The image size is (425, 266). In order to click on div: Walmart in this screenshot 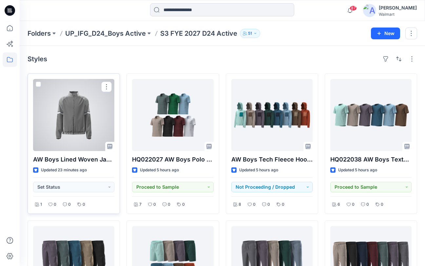, I will do `click(398, 14)`.